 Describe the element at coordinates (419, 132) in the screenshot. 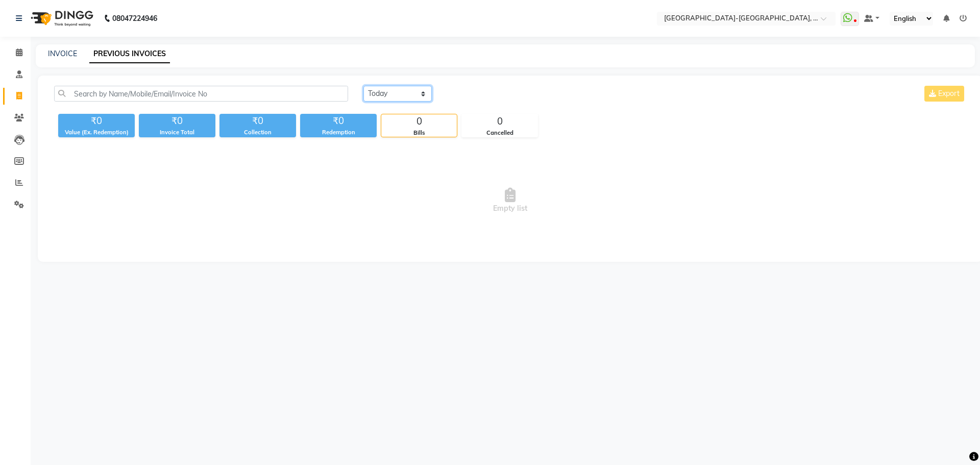

I see `div: Bills` at that location.